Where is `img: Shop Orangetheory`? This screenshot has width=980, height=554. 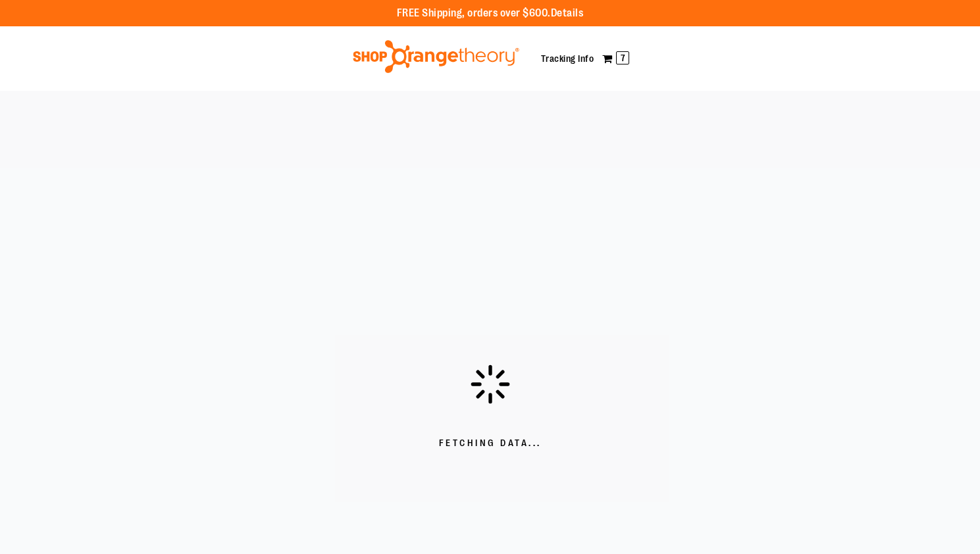
img: Shop Orangetheory is located at coordinates (436, 56).